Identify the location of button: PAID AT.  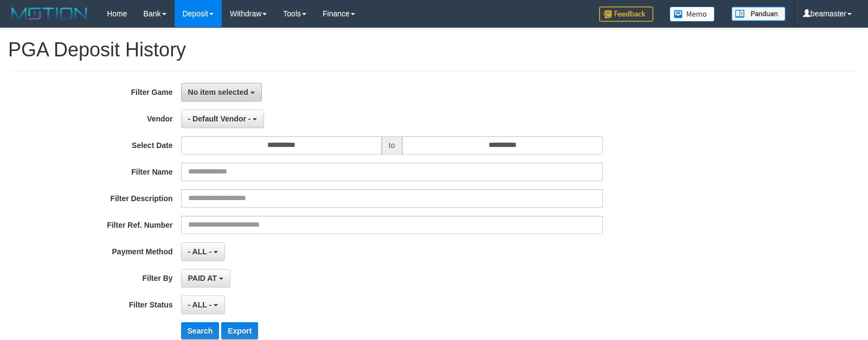
(205, 278).